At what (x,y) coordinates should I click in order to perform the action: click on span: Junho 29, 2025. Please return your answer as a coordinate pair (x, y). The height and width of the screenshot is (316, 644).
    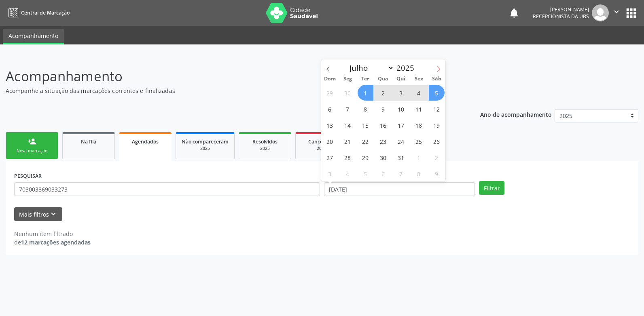
    Looking at the image, I should click on (330, 93).